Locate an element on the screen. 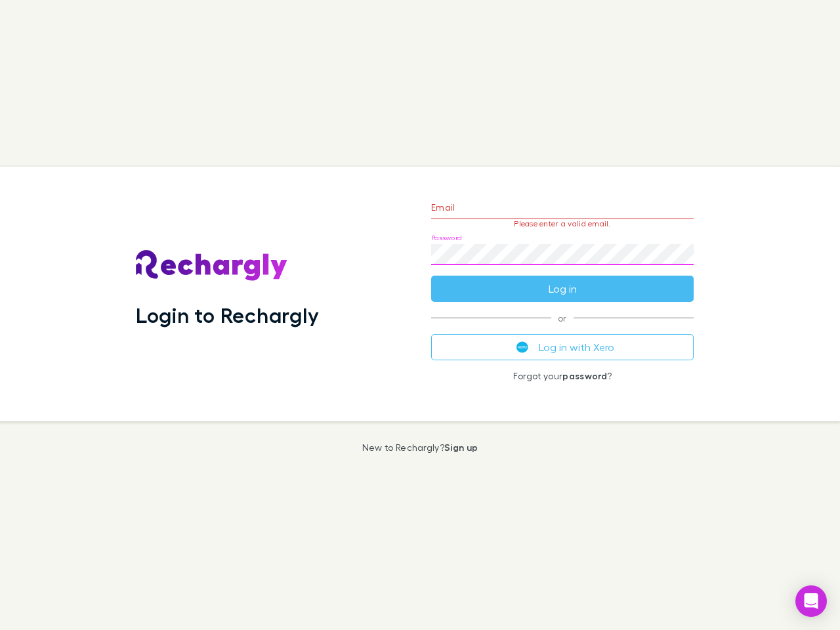  a: password is located at coordinates (585, 375).